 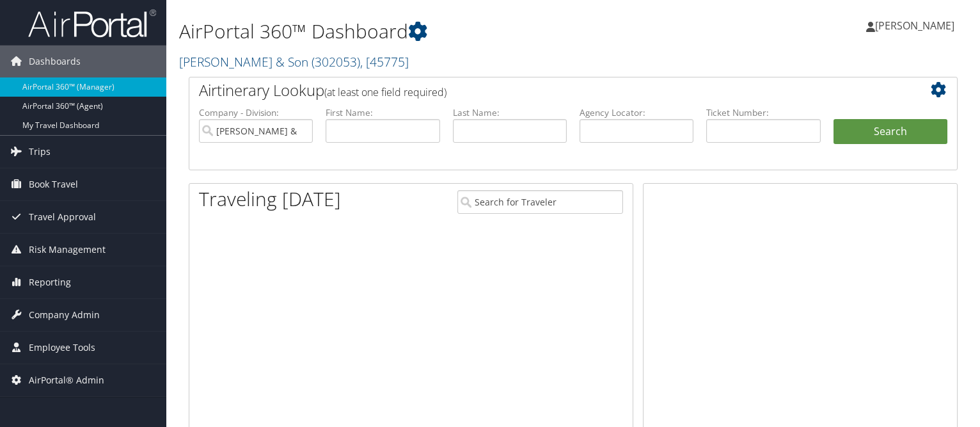 I want to click on img: airportal-logo.png, so click(x=92, y=23).